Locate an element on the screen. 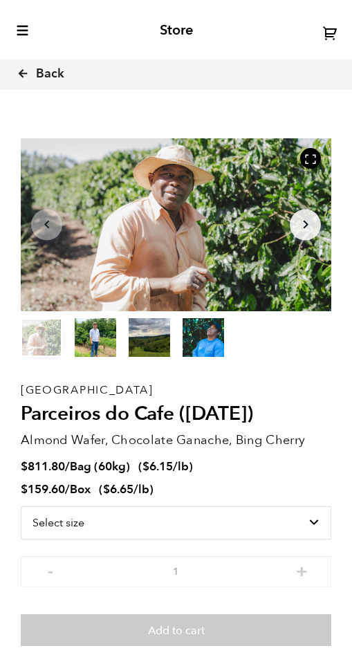 The height and width of the screenshot is (655, 352). h2: Store is located at coordinates (176, 30).